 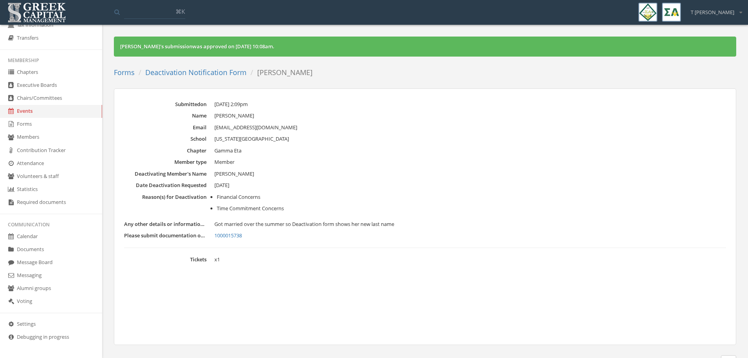 What do you see at coordinates (165, 150) in the screenshot?
I see `dt: Chapter` at bounding box center [165, 150].